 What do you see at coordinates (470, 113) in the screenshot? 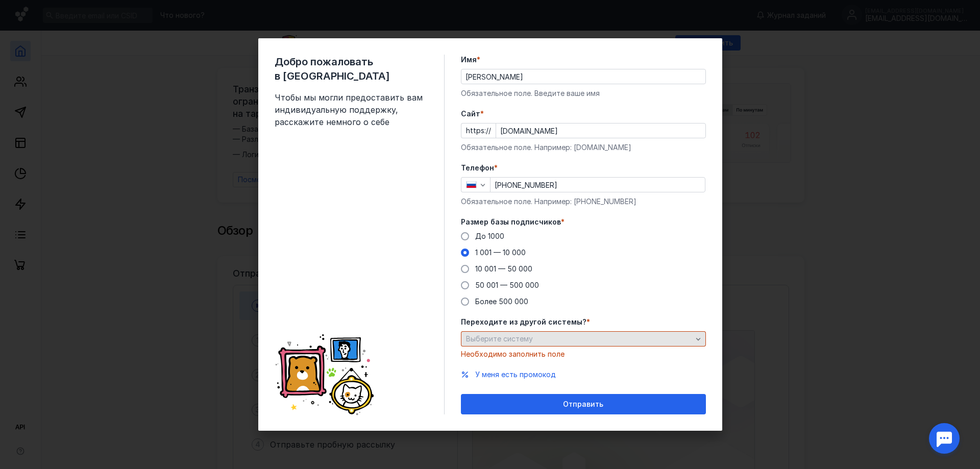
I see `span: Cайт` at bounding box center [470, 113].